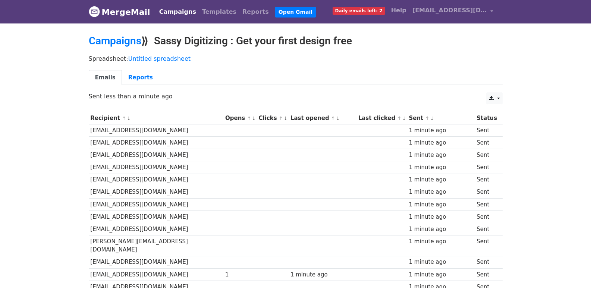 This screenshot has width=591, height=288. I want to click on h2: ⟫ Sassy Digitizing : Get your first design free, so click(296, 41).